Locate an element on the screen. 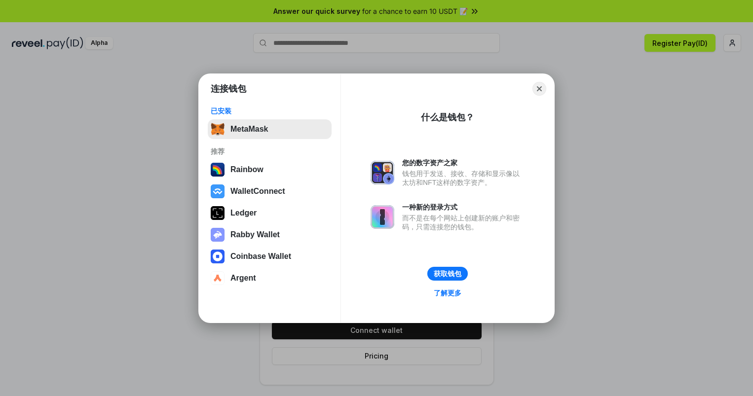  button: Argent is located at coordinates (269, 278).